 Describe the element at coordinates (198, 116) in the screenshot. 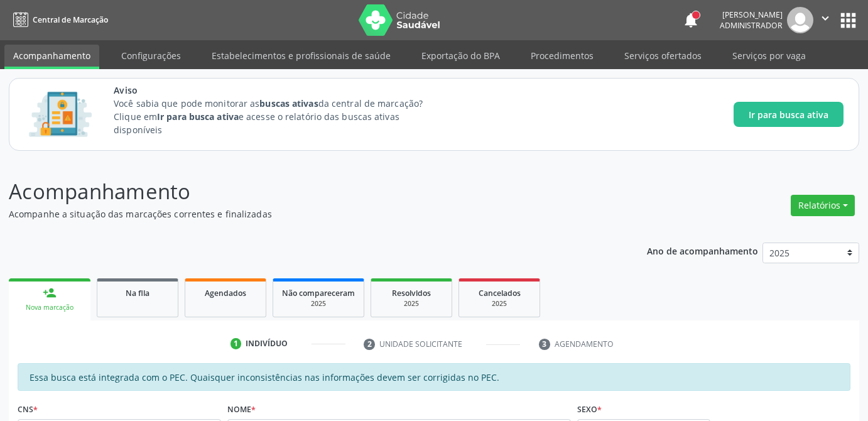

I see `strong: Ir para busca ativa` at that location.